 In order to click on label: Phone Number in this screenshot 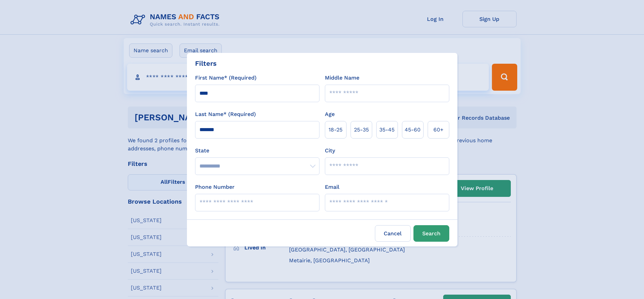, I will do `click(215, 187)`.